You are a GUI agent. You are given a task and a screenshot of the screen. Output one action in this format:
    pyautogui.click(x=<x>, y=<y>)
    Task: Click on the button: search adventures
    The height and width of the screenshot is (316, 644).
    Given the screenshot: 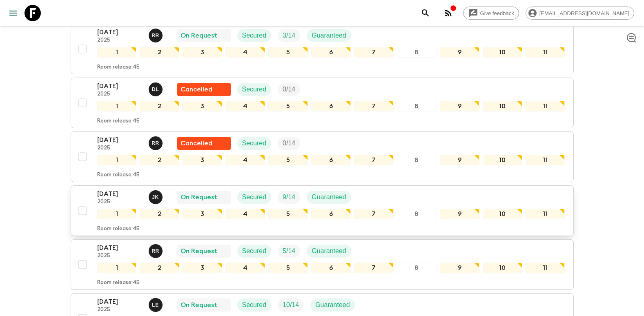 What is the action you would take?
    pyautogui.click(x=426, y=13)
    